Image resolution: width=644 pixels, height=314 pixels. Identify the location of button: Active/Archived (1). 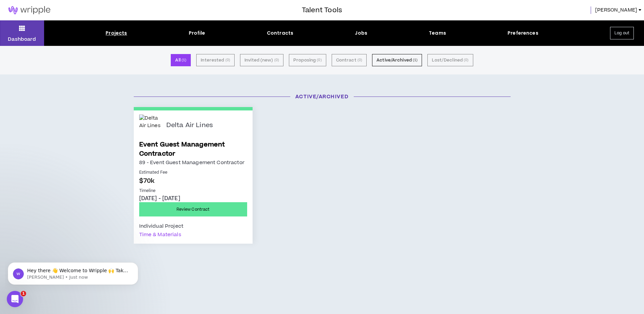
(397, 60).